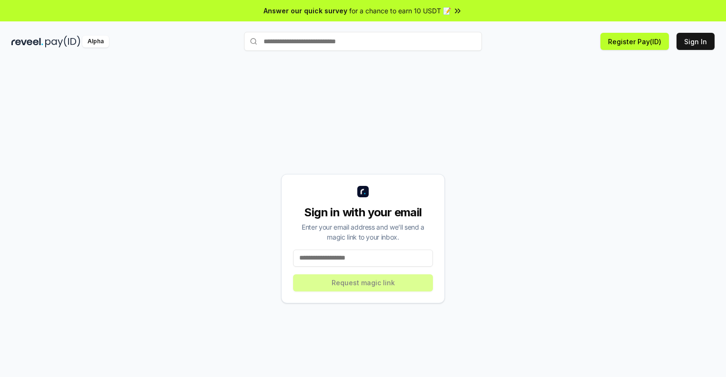 This screenshot has height=377, width=726. I want to click on span: Answer our quick survey, so click(305, 10).